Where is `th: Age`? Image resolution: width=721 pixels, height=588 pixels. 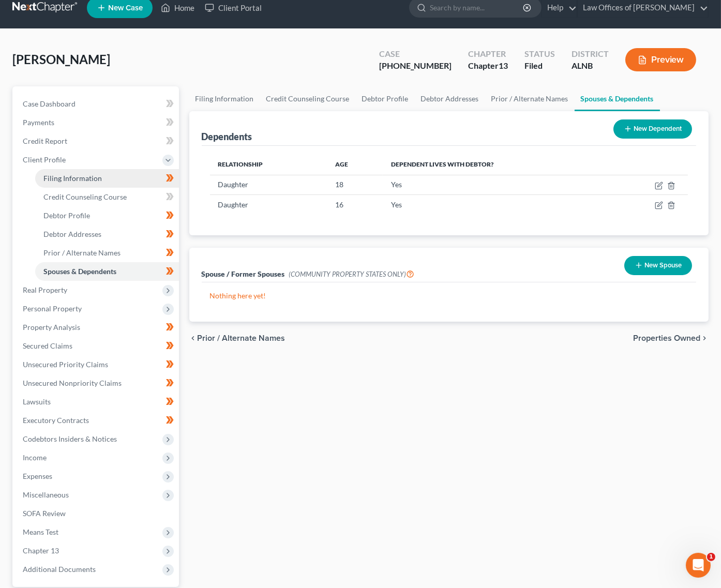 th: Age is located at coordinates (355, 165).